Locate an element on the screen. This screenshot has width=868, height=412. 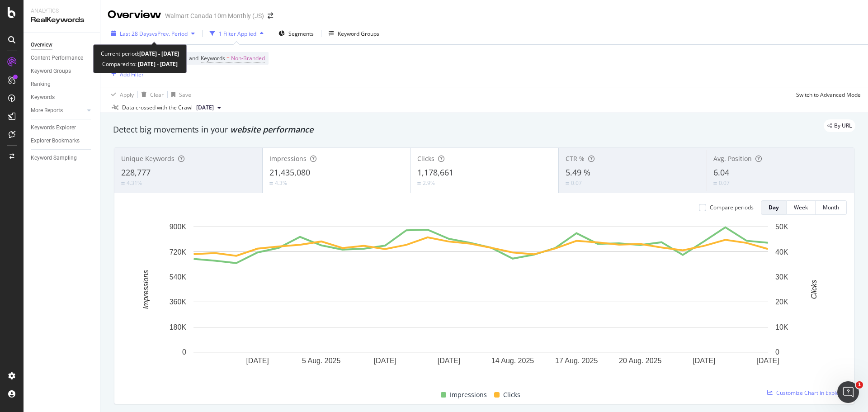
div: RealKeywords is located at coordinates (61, 20).